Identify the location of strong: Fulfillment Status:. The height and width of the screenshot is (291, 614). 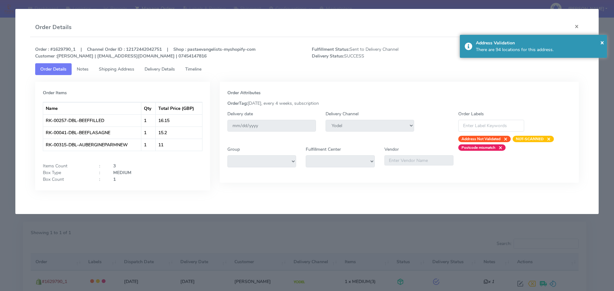
(330, 49).